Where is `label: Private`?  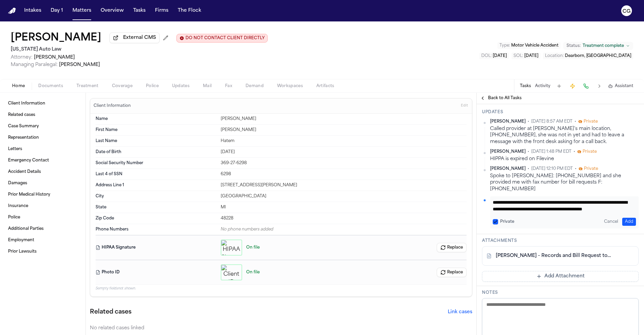
label: Private is located at coordinates (507, 222).